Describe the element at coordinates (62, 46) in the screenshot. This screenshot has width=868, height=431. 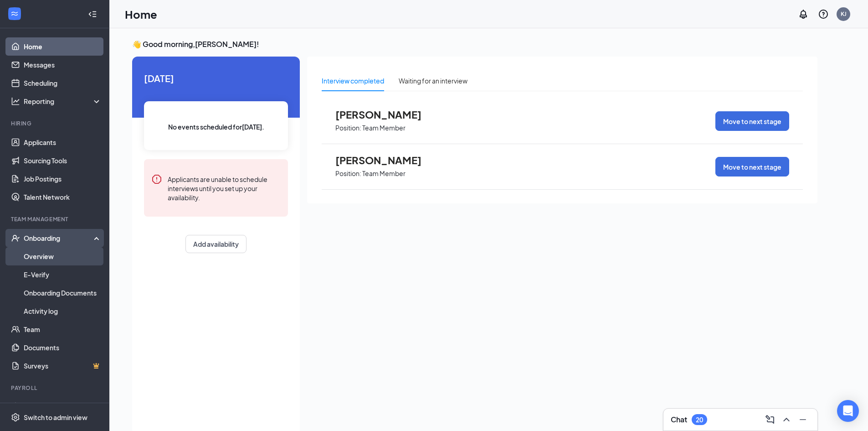
I see `a: Home` at that location.